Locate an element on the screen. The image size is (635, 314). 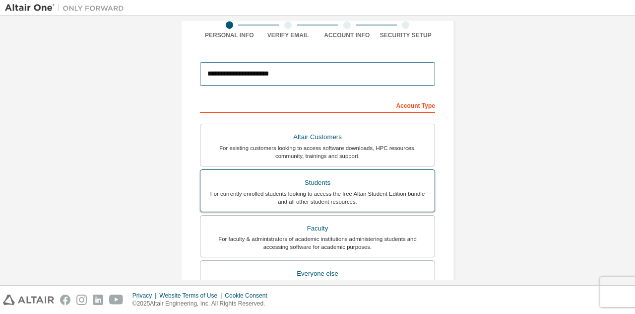
div: Altair Customers is located at coordinates (318, 137).